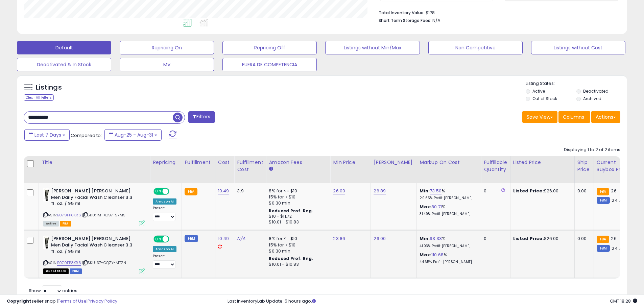  What do you see at coordinates (437, 207) in the screenshot?
I see `a: 80.71` at bounding box center [437, 207].